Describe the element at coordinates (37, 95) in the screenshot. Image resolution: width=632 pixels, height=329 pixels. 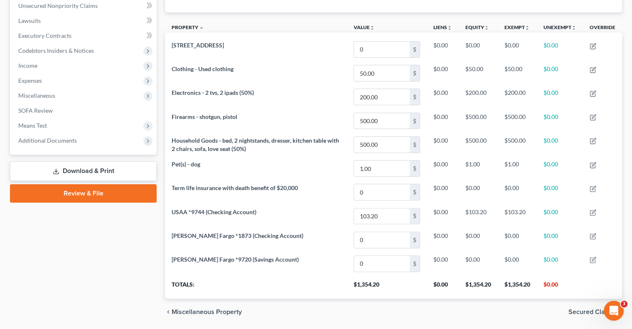
I see `span: Miscellaneous` at that location.